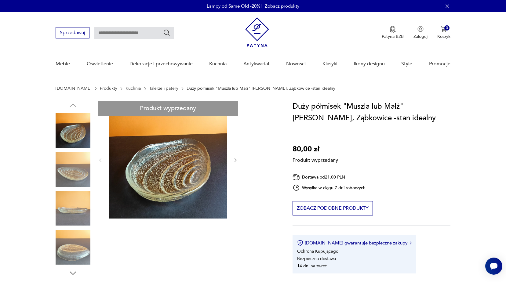 This screenshot has height=282, width=506. Describe the element at coordinates (329, 188) in the screenshot. I see `div: Wysyłka w ciągu 7 dni roboczych` at that location.